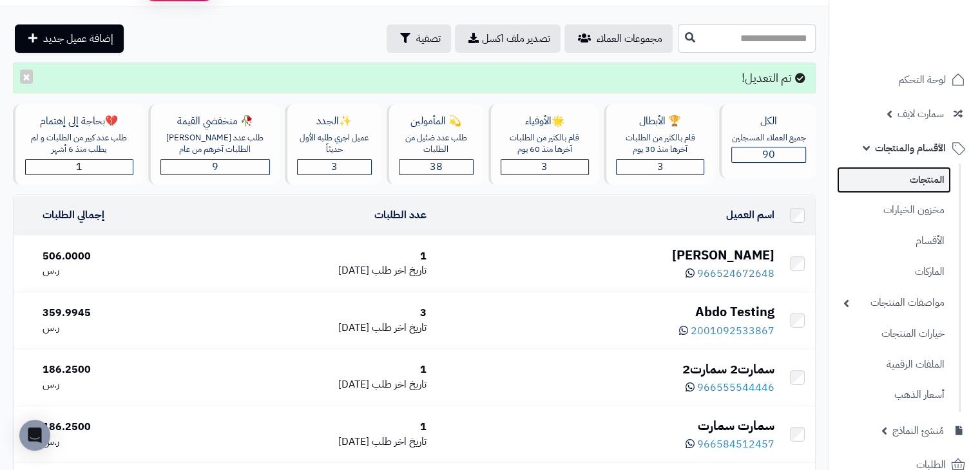  What do you see at coordinates (435, 144) in the screenshot?
I see `a: 💫 المأمولينطلب عدد ضئيل من الطلبات38` at bounding box center [435, 144].